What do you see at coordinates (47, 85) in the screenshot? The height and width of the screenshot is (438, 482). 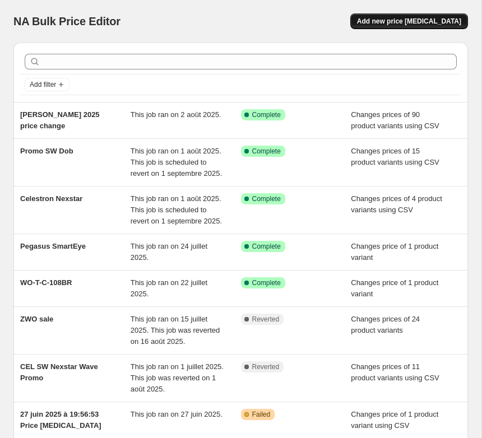 I see `button: Add filter` at bounding box center [47, 85].